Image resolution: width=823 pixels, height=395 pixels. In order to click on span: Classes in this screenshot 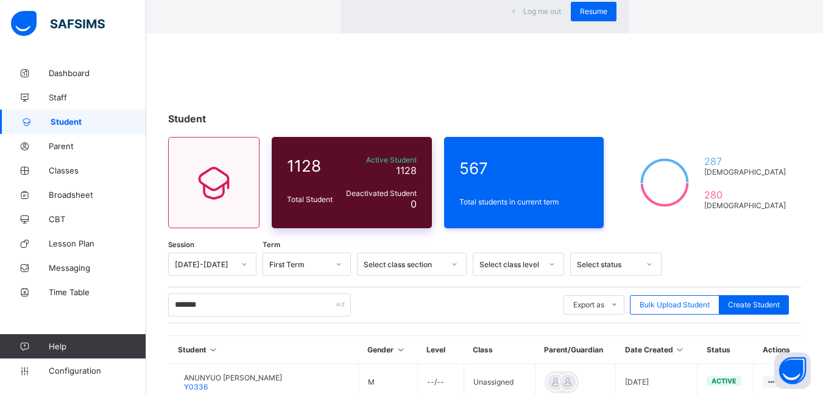, I will do `click(97, 171)`.